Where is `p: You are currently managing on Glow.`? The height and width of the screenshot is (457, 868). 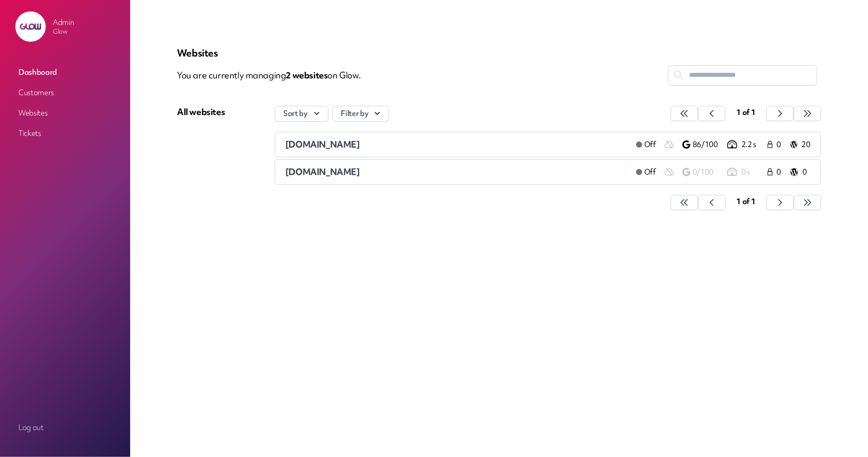
p: You are currently managing on Glow. is located at coordinates (423, 75).